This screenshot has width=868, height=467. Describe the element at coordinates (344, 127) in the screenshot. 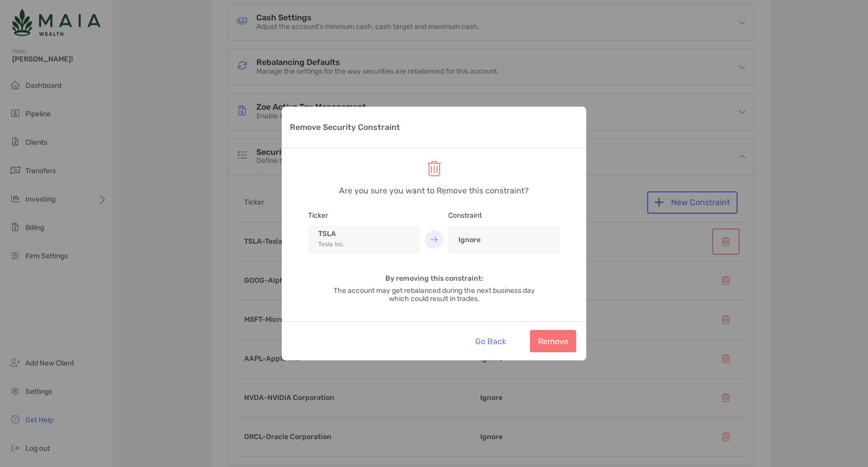

I see `p: Remove Security Constraint` at that location.